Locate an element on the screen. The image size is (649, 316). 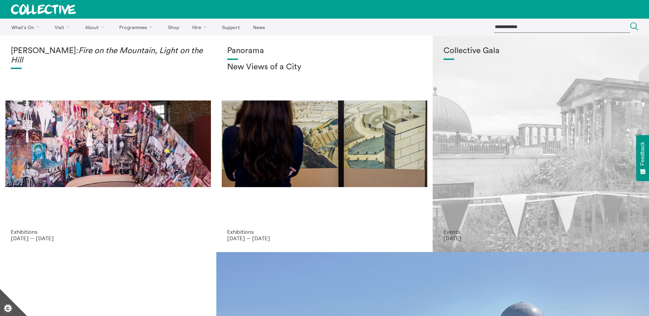
a: What's On is located at coordinates (26, 27).